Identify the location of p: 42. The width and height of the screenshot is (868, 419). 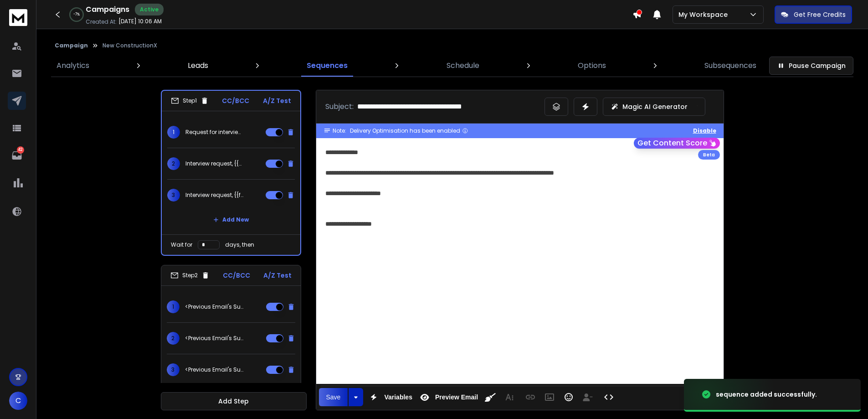
(21, 150).